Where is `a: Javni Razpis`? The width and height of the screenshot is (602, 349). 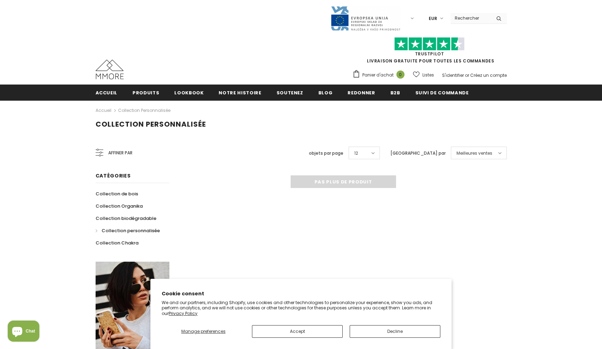
a: Javni Razpis is located at coordinates (365, 18).